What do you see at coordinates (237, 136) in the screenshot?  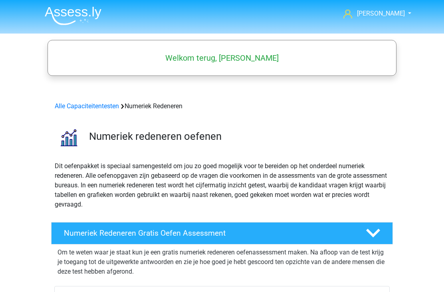 I see `h3: Numeriek redeneren oefenen` at bounding box center [237, 136].